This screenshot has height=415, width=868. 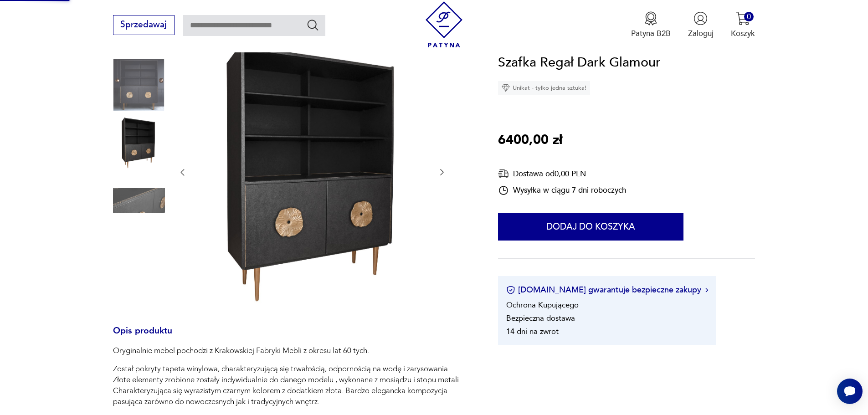 I want to click on div: 0, so click(x=749, y=16).